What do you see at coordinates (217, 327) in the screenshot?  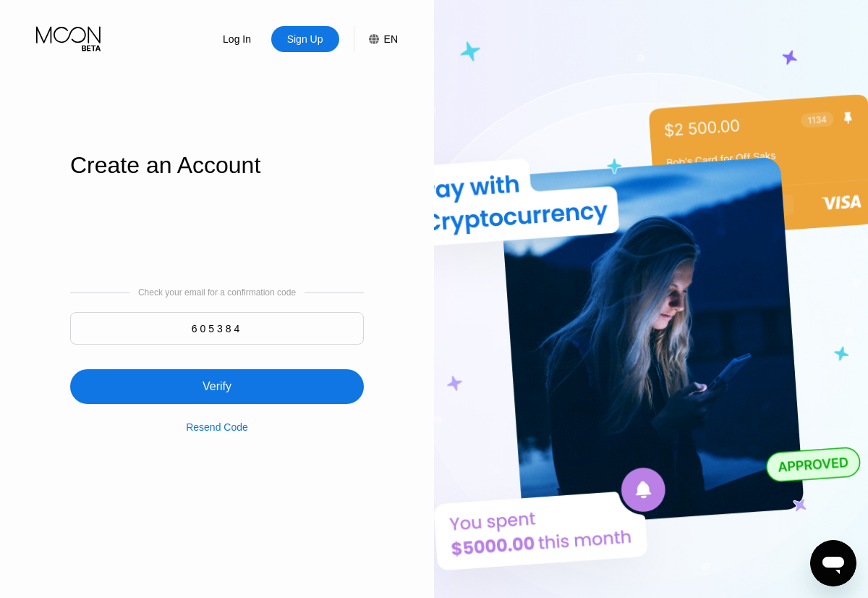 I see `input: 000000` at bounding box center [217, 327].